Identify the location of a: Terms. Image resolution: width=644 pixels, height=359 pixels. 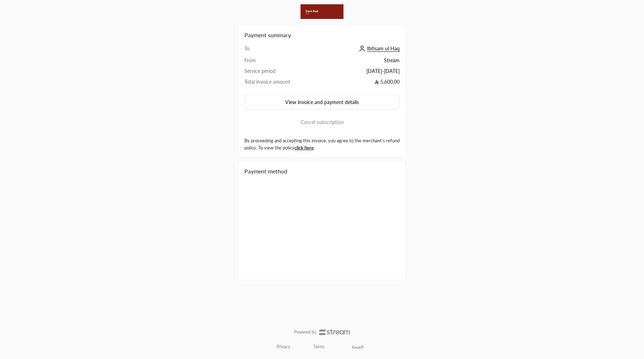
(318, 346).